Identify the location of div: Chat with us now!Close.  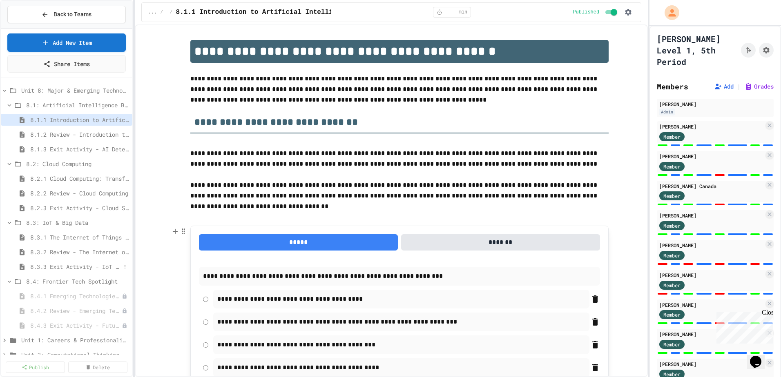
(30, 27).